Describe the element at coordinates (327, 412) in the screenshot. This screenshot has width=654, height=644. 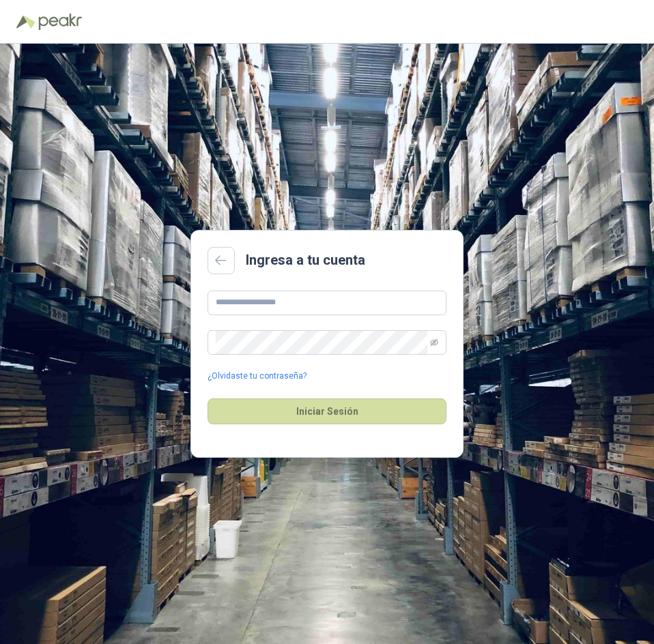
I see `button: Iniciar Sesión` at that location.